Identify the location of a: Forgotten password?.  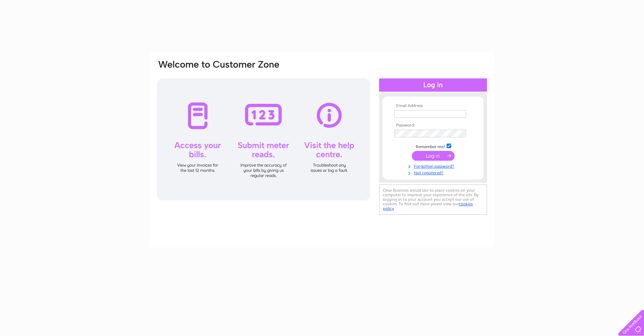
(434, 165).